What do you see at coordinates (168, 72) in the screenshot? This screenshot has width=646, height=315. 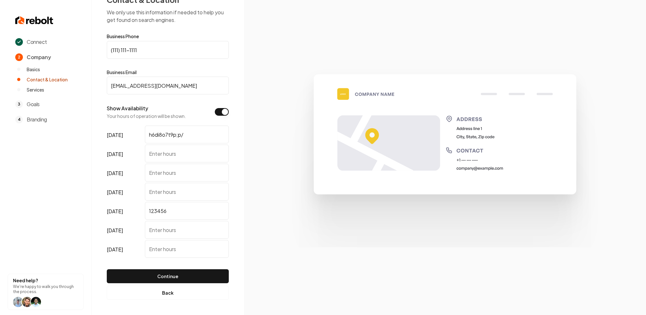 I see `label: Business Email` at bounding box center [168, 72].